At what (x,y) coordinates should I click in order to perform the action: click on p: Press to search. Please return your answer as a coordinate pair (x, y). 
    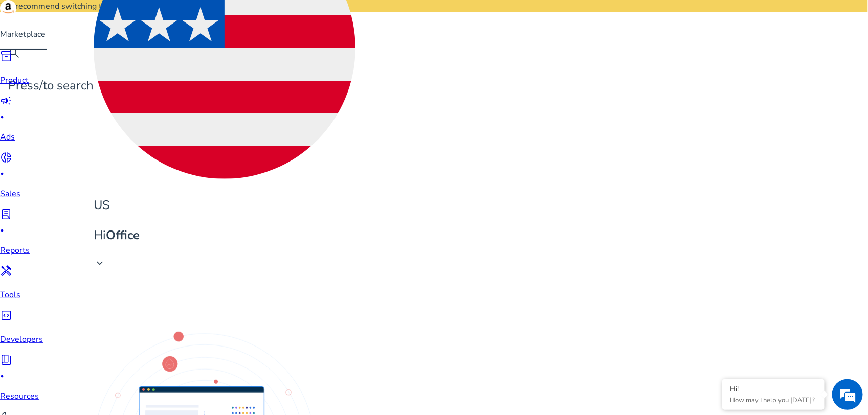
    Looking at the image, I should click on (51, 85).